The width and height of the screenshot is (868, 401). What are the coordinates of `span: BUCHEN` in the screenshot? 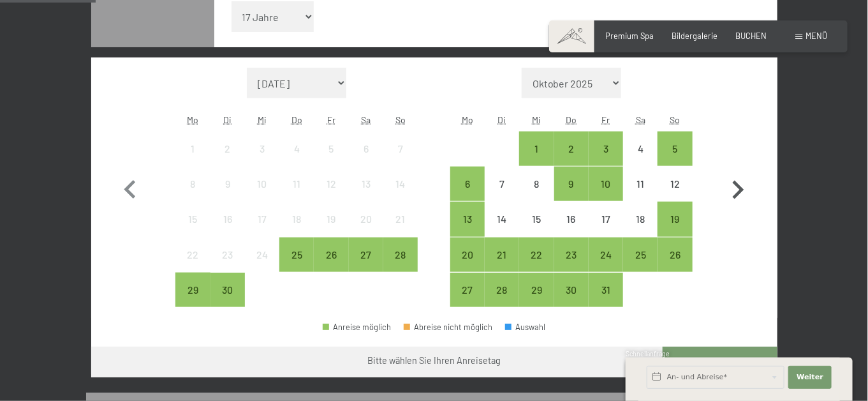 It's located at (751, 36).